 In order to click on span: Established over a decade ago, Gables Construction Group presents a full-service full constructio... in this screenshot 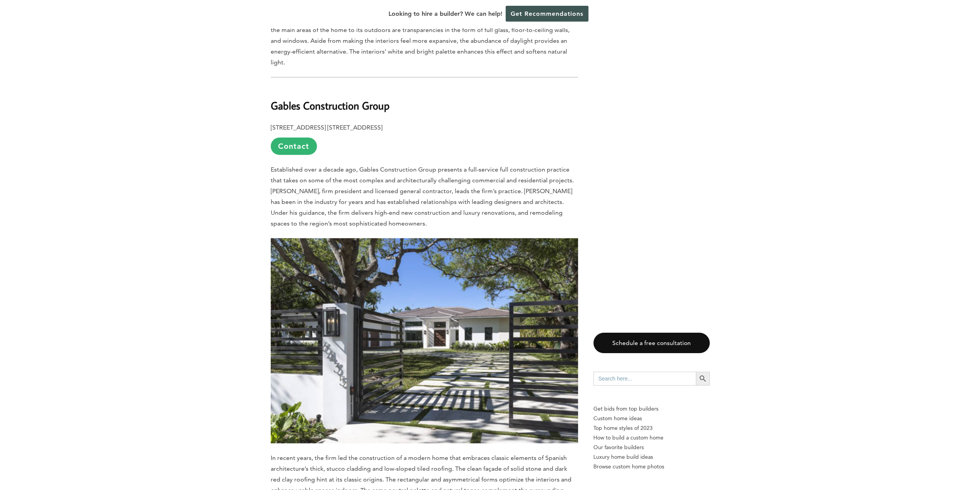, I will do `click(422, 196)`.